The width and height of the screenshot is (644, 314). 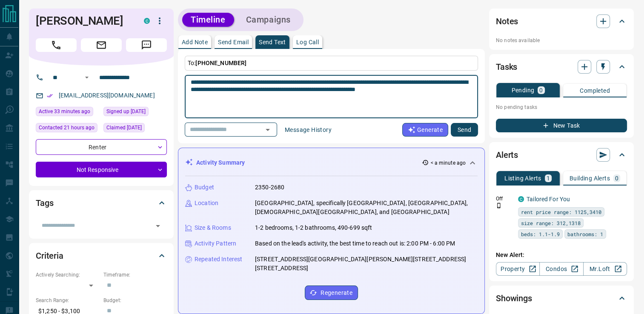 What do you see at coordinates (206, 203) in the screenshot?
I see `p: Location` at bounding box center [206, 203].